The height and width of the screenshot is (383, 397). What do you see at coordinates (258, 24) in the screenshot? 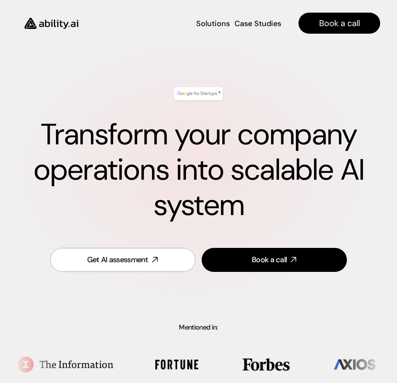
I see `h4: Case Studies` at bounding box center [258, 24].